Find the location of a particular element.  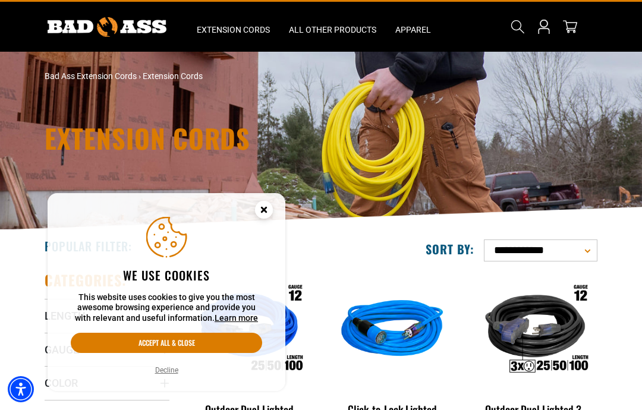

span: All Other Products is located at coordinates (332, 30).